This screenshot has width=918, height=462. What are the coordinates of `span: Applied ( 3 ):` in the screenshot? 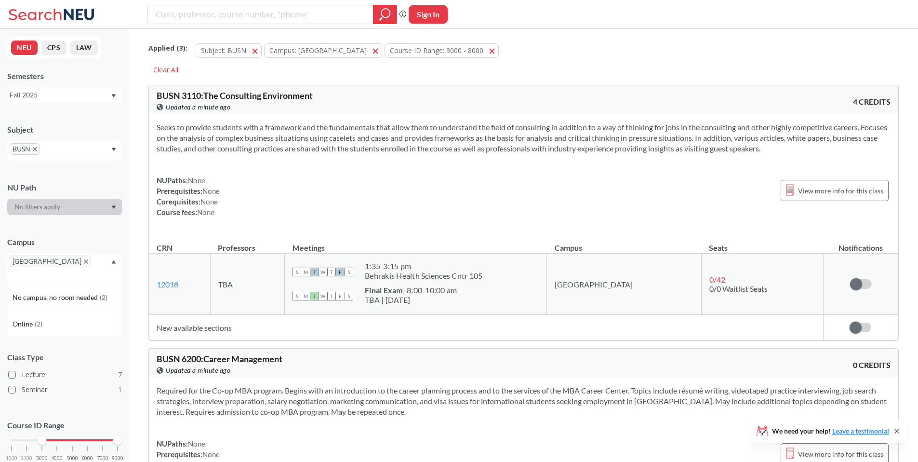 It's located at (168, 48).